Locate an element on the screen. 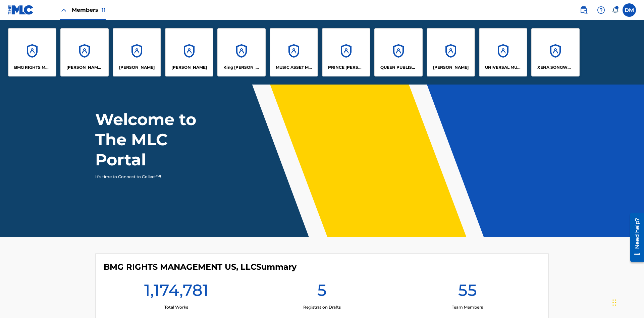  div: Drag is located at coordinates (614, 303).